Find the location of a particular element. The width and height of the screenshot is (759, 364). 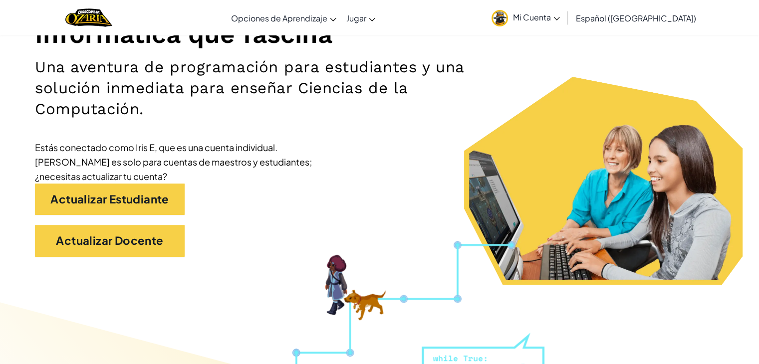

a: Actualizar Docente is located at coordinates (110, 240).